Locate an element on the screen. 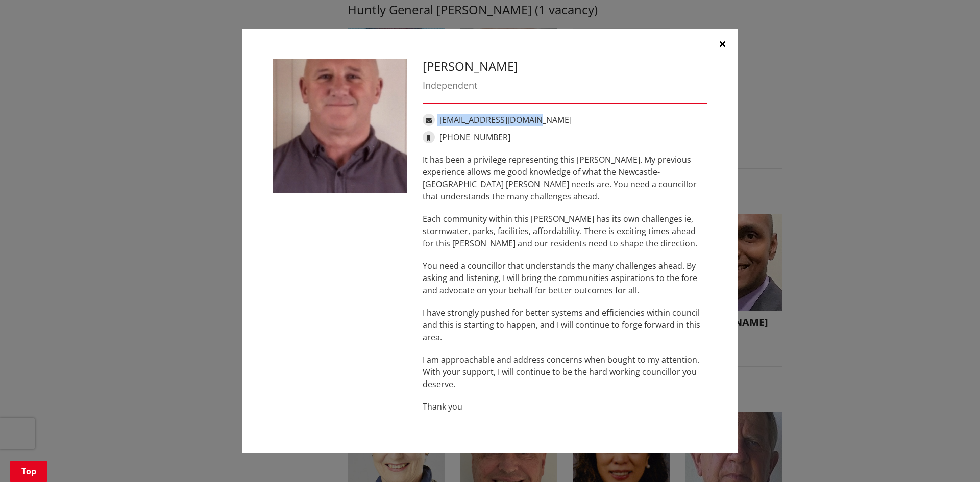 This screenshot has width=980, height=482. p: Thank you is located at coordinates (565, 406).